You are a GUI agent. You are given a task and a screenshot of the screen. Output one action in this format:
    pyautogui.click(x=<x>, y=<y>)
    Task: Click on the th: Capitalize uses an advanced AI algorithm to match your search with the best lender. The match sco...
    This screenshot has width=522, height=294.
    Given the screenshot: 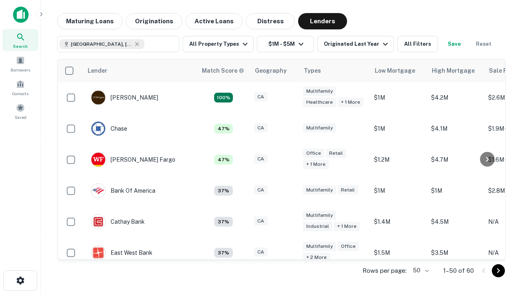 What is the action you would take?
    pyautogui.click(x=224, y=71)
    